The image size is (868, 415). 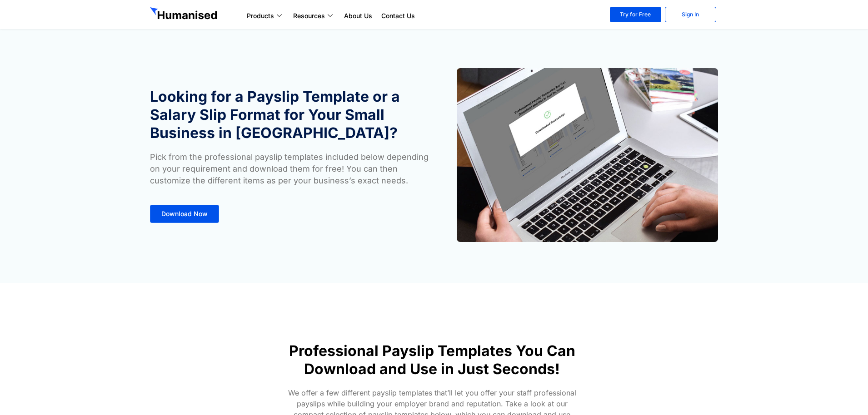 I want to click on span: Download Now, so click(x=185, y=214).